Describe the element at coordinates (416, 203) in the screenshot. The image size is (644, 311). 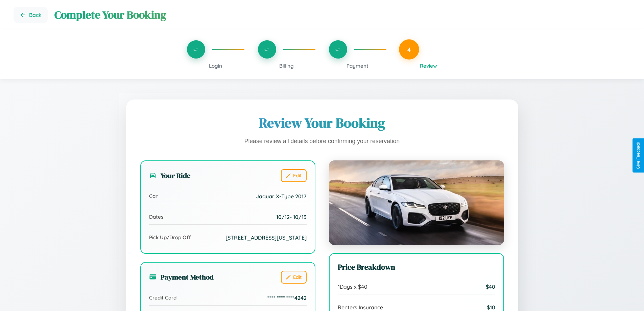
I see `img: Jaguar X-Type` at that location.